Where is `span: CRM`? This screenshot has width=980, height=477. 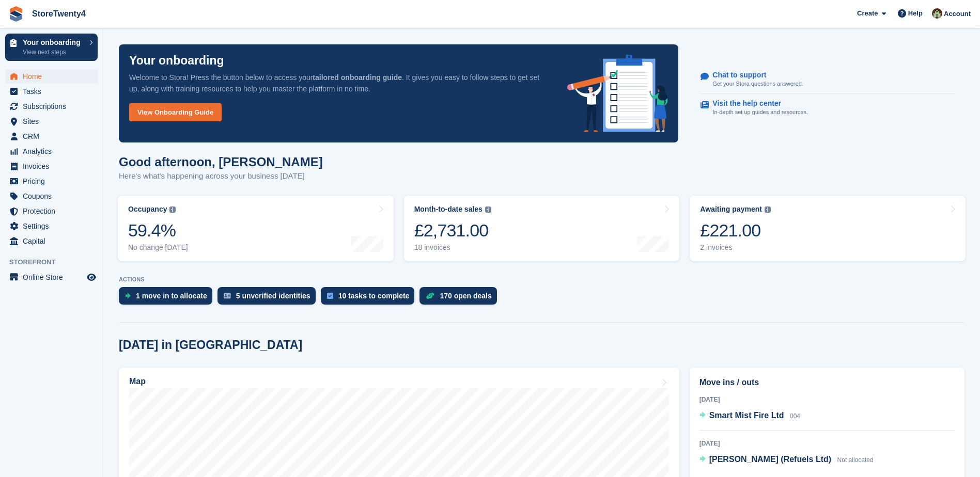
span: CRM is located at coordinates (54, 136).